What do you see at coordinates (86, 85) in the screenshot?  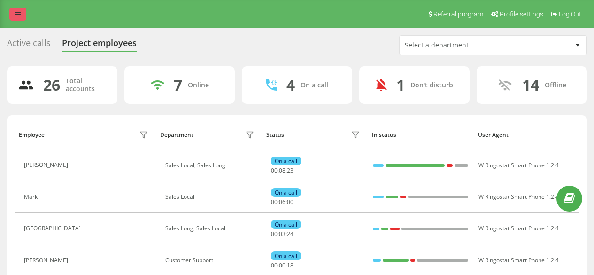 I see `div: Total accounts` at bounding box center [86, 85].